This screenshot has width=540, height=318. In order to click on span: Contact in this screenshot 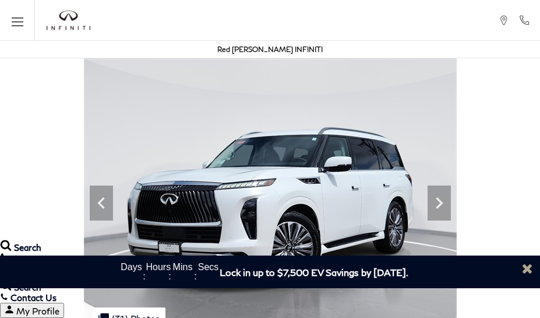, I will do `click(28, 258)`.